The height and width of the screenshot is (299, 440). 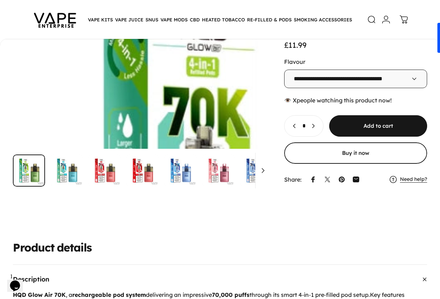 I want to click on animate-element: Product, so click(x=34, y=248).